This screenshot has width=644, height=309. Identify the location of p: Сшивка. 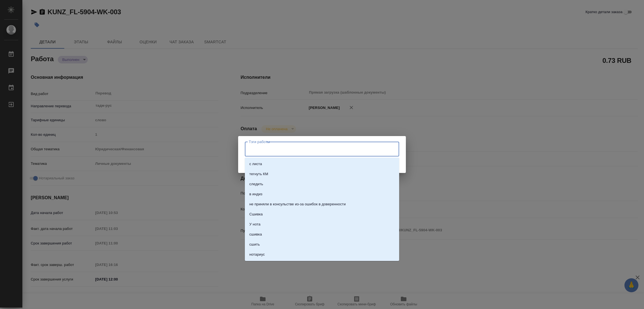
(256, 214).